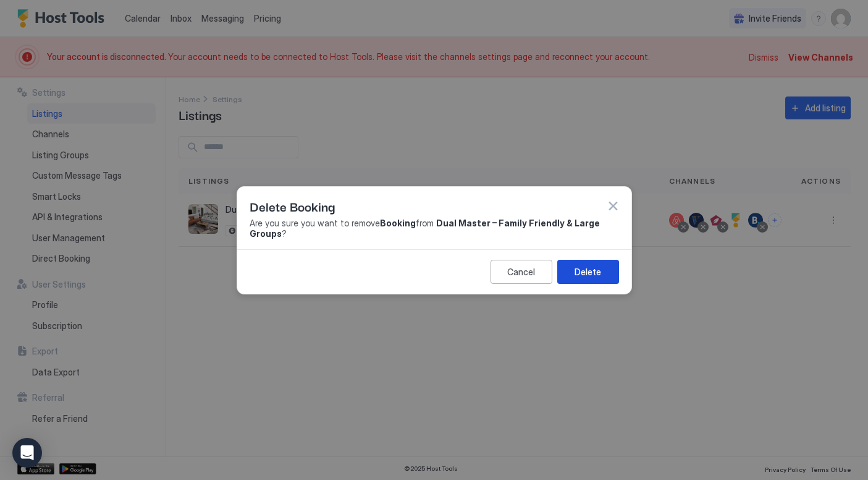  I want to click on div: Delete, so click(588, 272).